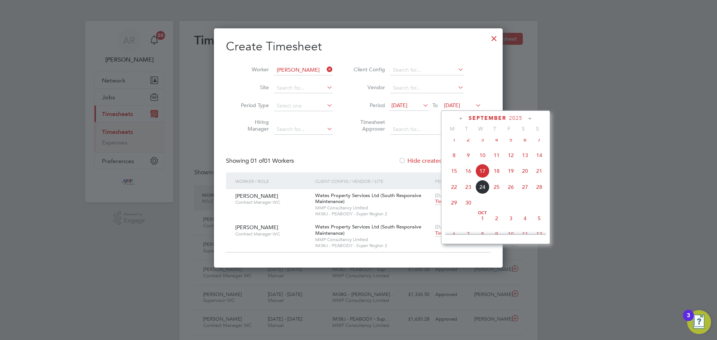 This screenshot has width=717, height=340. What do you see at coordinates (252, 105) in the screenshot?
I see `label: Period Type` at bounding box center [252, 105].